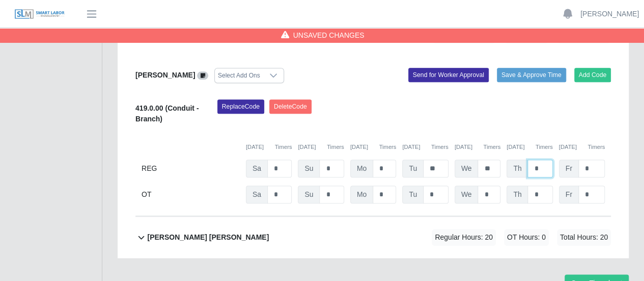  I want to click on div: REG, so click(190, 168).